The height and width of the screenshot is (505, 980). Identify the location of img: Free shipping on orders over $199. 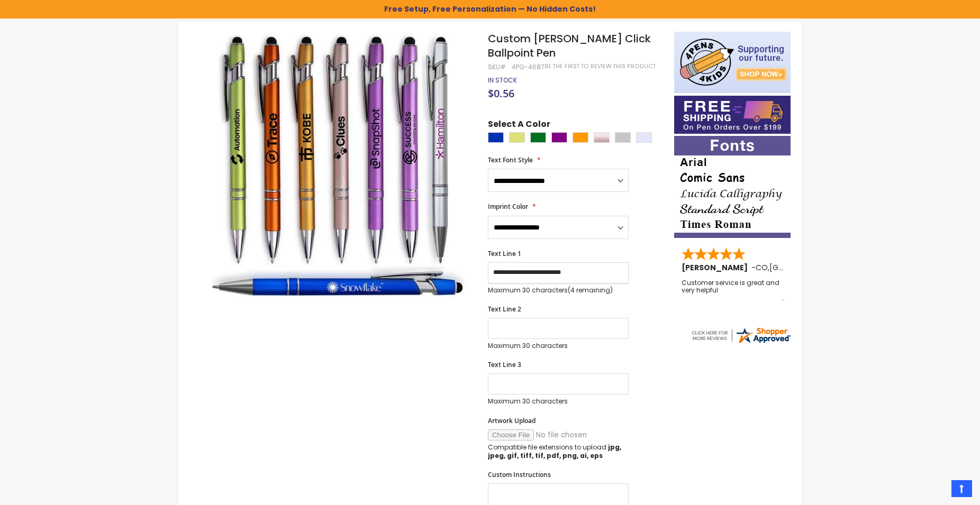
(732, 114).